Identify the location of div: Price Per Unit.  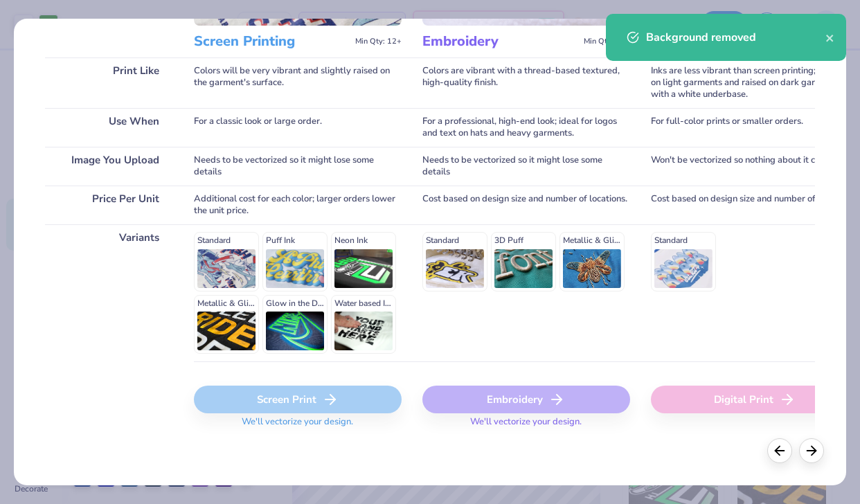
(109, 205).